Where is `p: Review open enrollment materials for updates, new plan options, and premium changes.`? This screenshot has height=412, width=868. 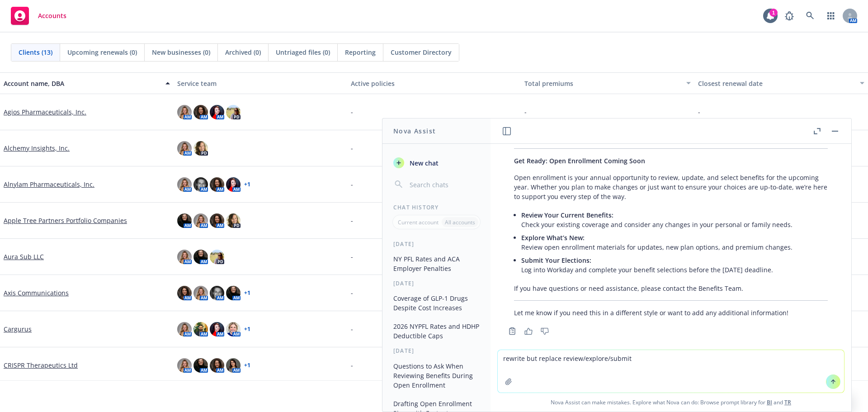 p: Review open enrollment materials for updates, new plan options, and premium changes. is located at coordinates (675, 243).